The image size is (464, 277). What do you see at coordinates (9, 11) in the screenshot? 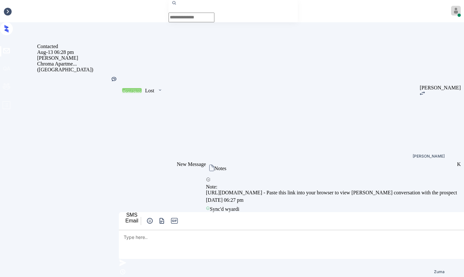
I see `div: Inbox` at bounding box center [9, 11].